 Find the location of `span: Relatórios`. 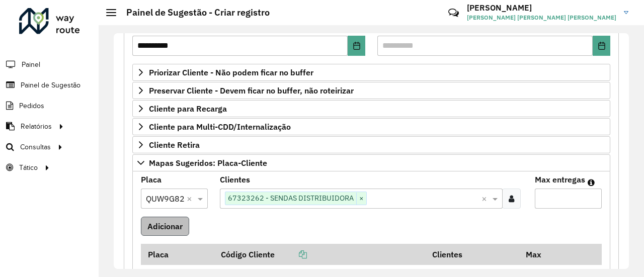

span: Relatórios is located at coordinates (36, 126).